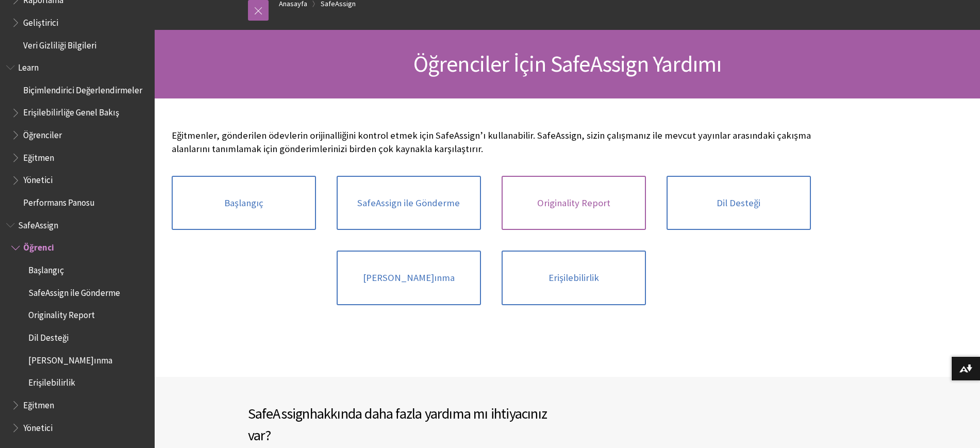  Describe the element at coordinates (74, 291) in the screenshot. I see `span: SafeAssign ile Gönderme` at that location.